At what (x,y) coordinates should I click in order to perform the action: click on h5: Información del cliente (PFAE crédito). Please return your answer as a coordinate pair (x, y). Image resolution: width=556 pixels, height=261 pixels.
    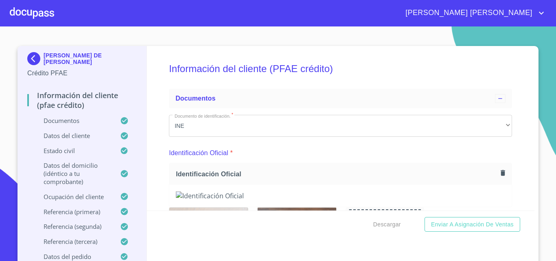
    Looking at the image, I should click on (340, 69).